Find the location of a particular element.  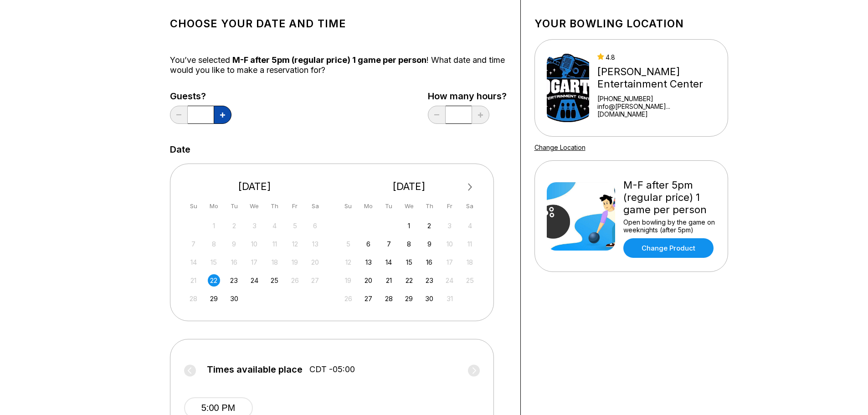

div: Not available Saturday, October 18th, 2025 is located at coordinates (470, 262).